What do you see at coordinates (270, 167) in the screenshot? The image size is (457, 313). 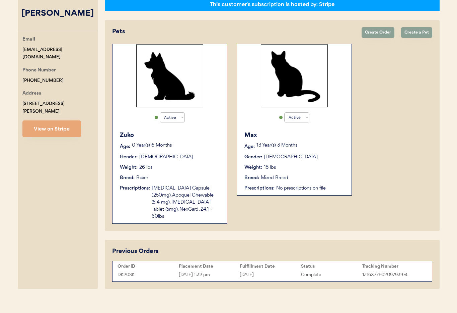 I see `div: 15 lbs` at bounding box center [270, 167].